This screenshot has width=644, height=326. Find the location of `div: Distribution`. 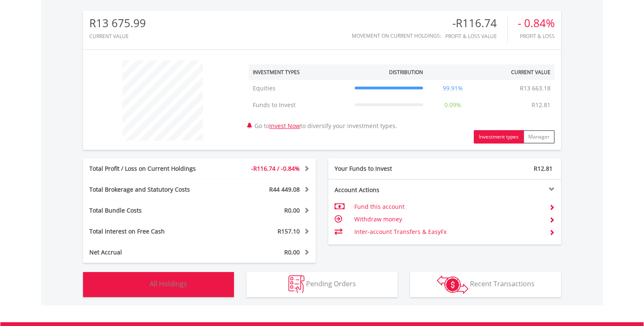

div: Distribution is located at coordinates (406, 72).